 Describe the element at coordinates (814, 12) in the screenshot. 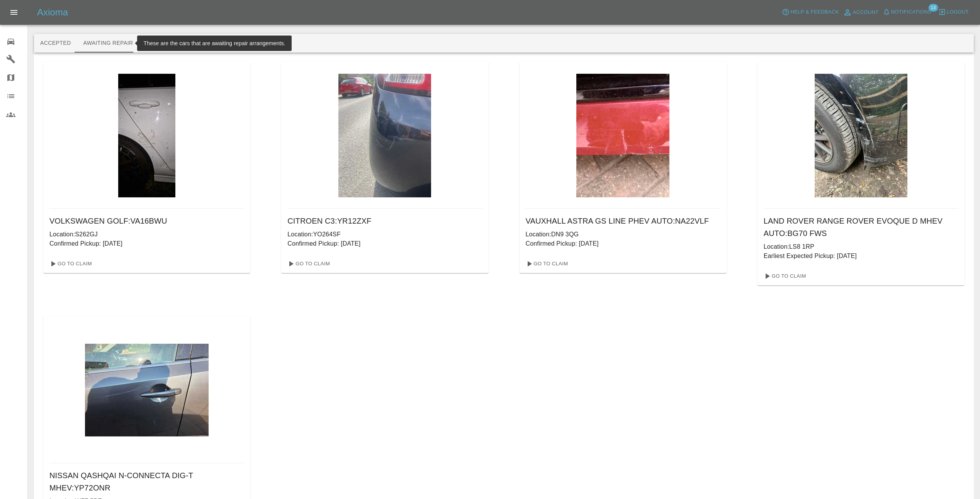

I see `span: Help & Feedback` at that location.